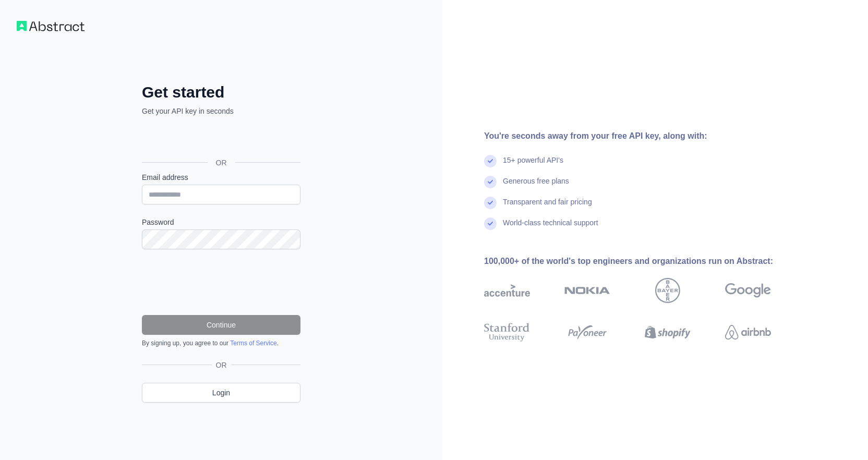 The height and width of the screenshot is (460, 868). Describe the element at coordinates (588, 290) in the screenshot. I see `img: nokia` at that location.